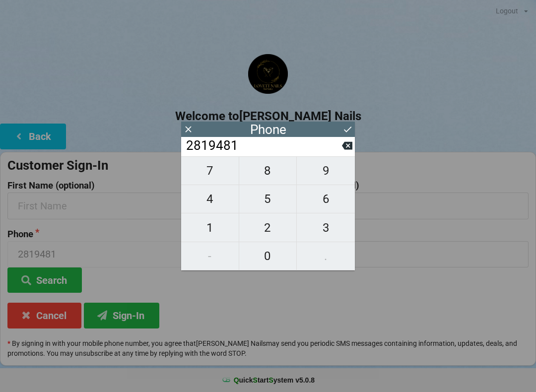 The width and height of the screenshot is (536, 392). What do you see at coordinates (326, 227) in the screenshot?
I see `button: 3` at bounding box center [326, 227].